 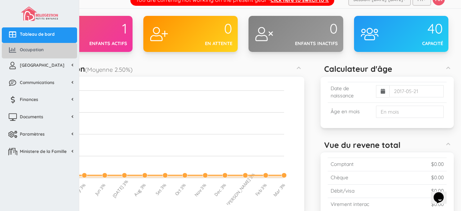 I want to click on div: Capacité, so click(x=417, y=43).